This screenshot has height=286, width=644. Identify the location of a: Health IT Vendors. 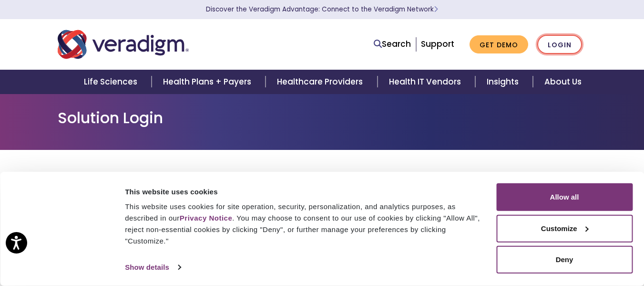
(426, 82).